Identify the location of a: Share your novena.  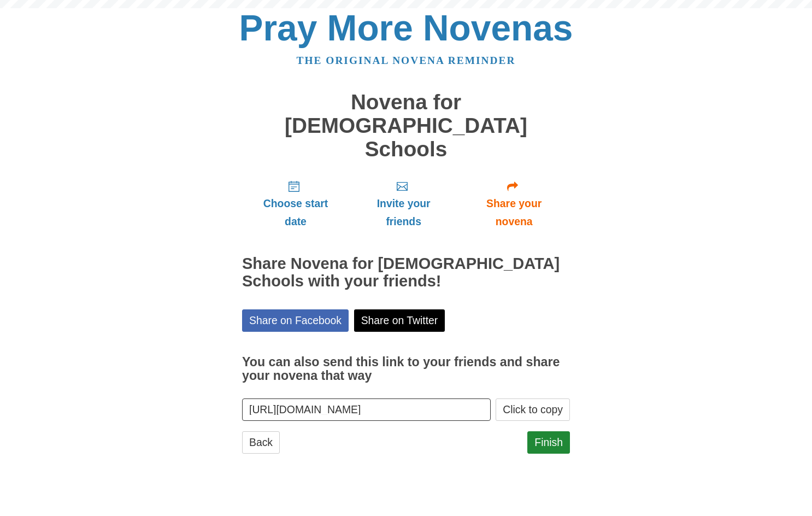
(514, 204).